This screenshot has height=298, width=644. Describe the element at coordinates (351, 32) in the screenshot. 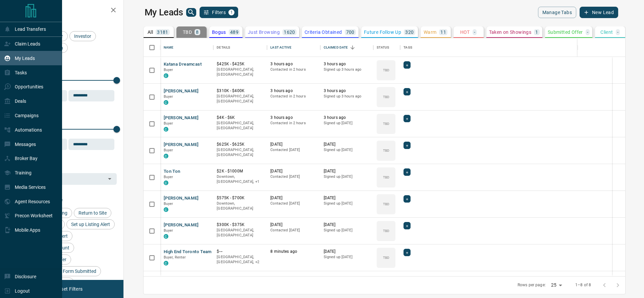

I see `p: 700` at that location.